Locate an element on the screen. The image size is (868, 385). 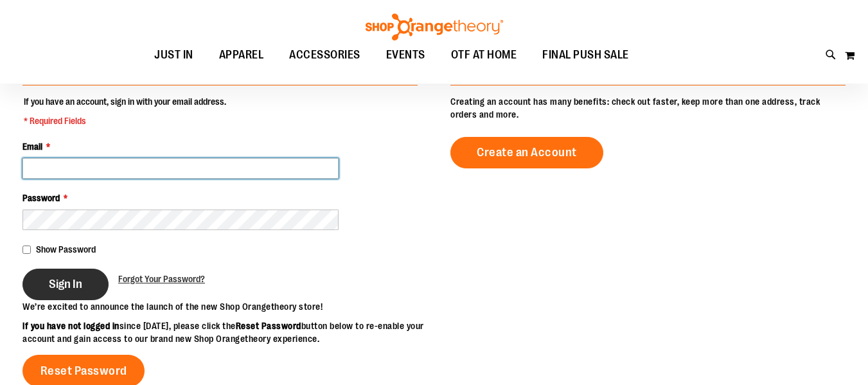
span: ACCESSORIES is located at coordinates (324, 54).